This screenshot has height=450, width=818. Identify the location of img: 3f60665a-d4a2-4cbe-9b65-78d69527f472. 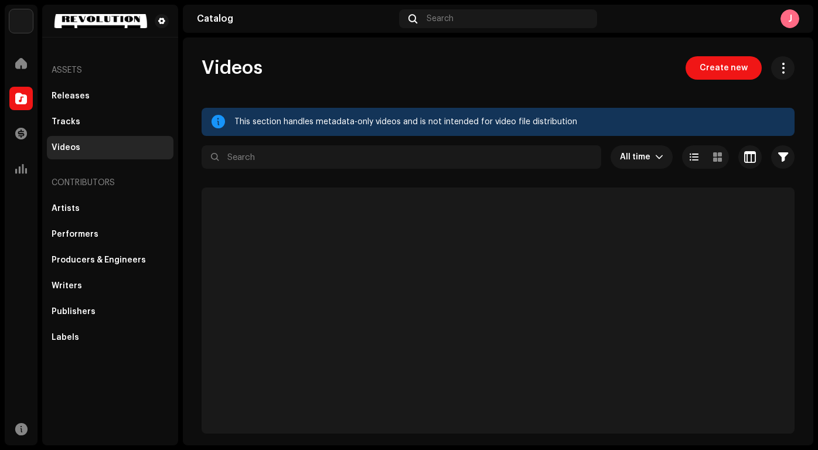
(101, 21).